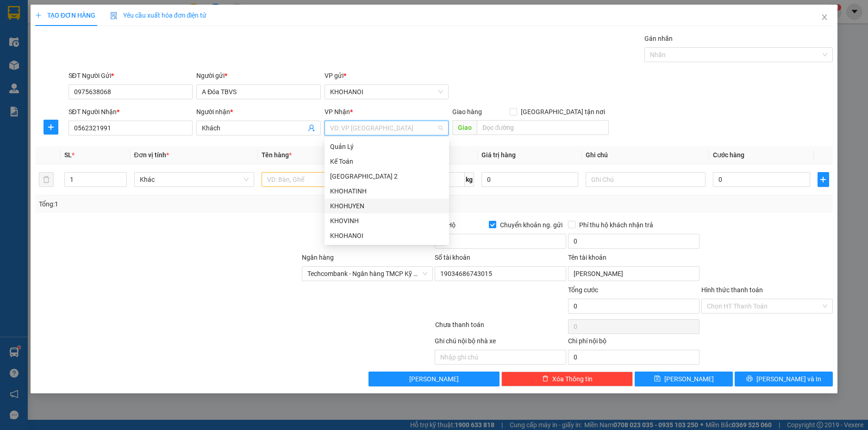 This screenshot has width=868, height=430. What do you see at coordinates (546, 379) in the screenshot?
I see `span: delete` at bounding box center [546, 379].